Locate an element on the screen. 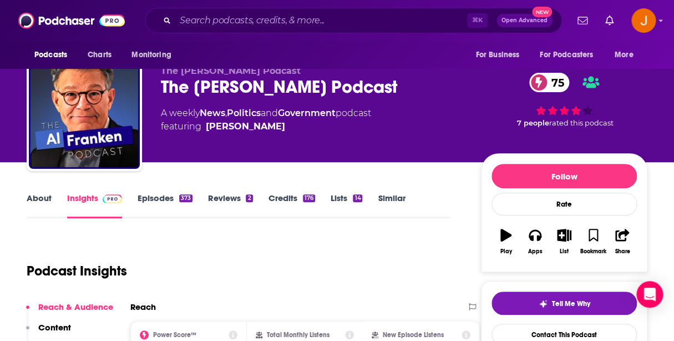 The image size is (674, 341). a: 75 is located at coordinates (550, 82).